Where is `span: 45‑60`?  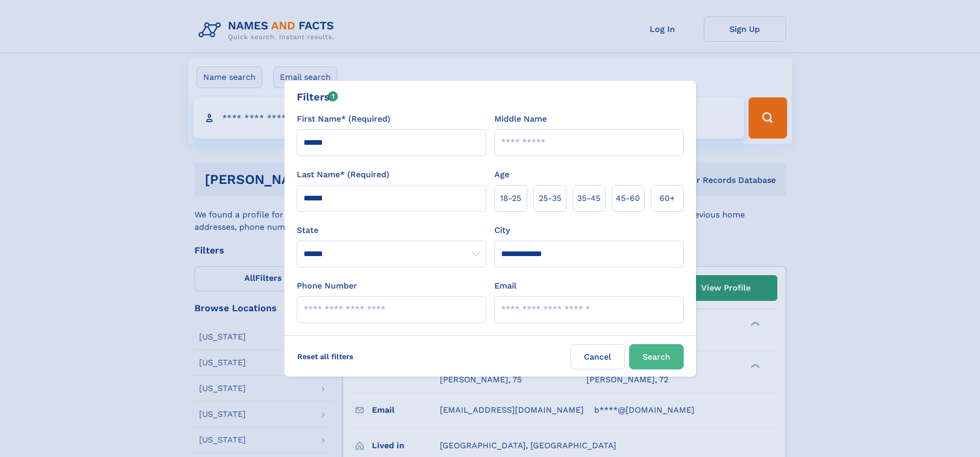
span: 45‑60 is located at coordinates (628, 198).